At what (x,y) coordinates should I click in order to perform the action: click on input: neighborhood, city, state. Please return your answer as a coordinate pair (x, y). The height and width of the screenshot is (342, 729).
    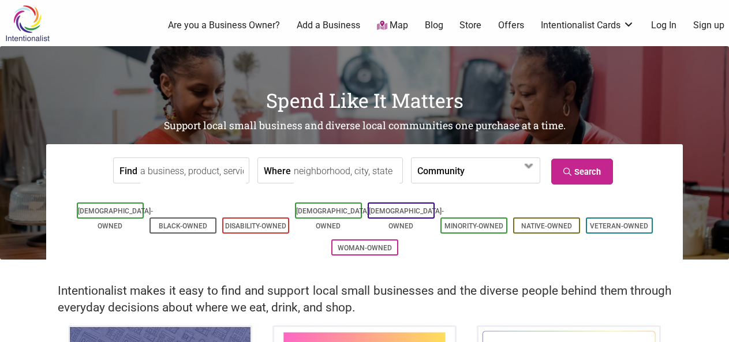
    Looking at the image, I should click on (346, 171).